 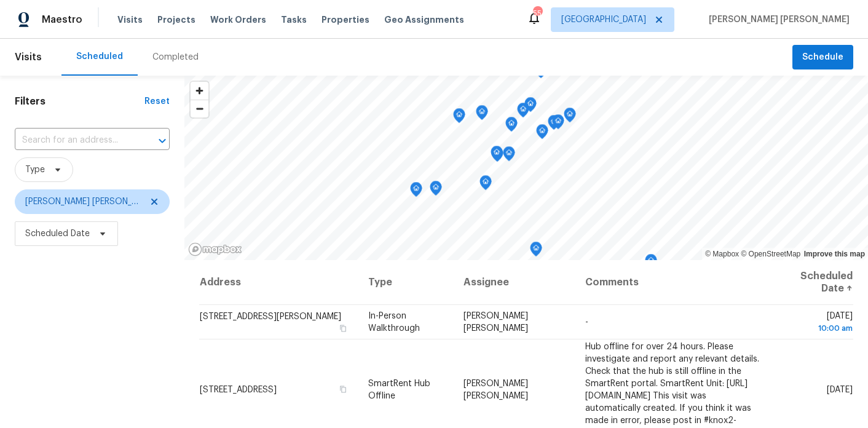 What do you see at coordinates (294, 20) in the screenshot?
I see `span: Tasks` at bounding box center [294, 20].